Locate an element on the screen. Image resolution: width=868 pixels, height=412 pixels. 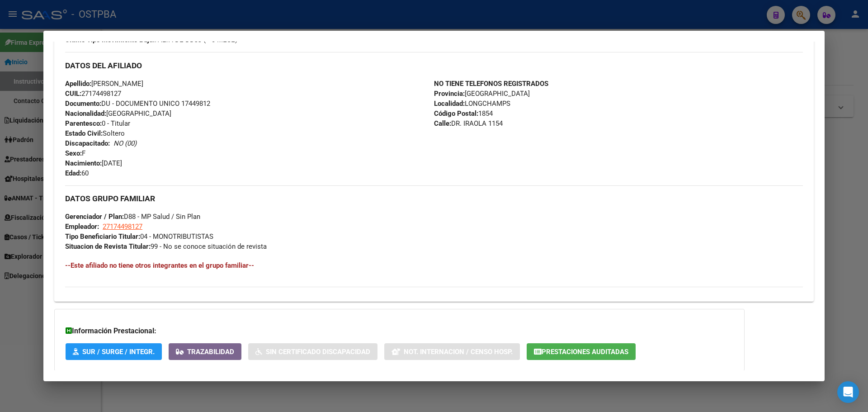
strong: Apellido: is located at coordinates (78, 84).